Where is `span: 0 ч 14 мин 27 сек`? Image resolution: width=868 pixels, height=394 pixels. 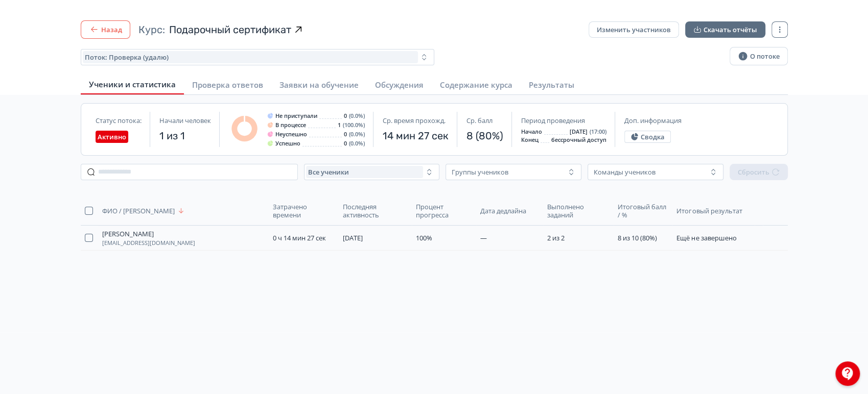
span: 0 ч 14 мин 27 сек is located at coordinates (300, 238).